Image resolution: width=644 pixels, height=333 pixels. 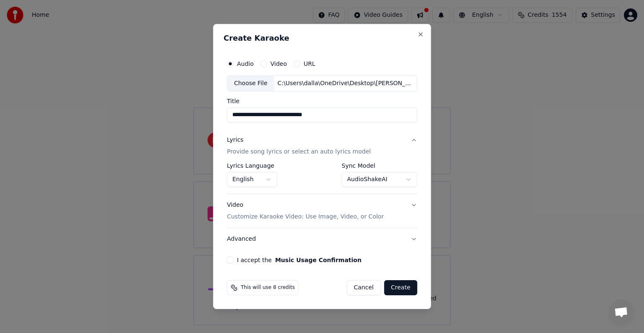 I want to click on div: Lyrics, so click(x=234, y=140).